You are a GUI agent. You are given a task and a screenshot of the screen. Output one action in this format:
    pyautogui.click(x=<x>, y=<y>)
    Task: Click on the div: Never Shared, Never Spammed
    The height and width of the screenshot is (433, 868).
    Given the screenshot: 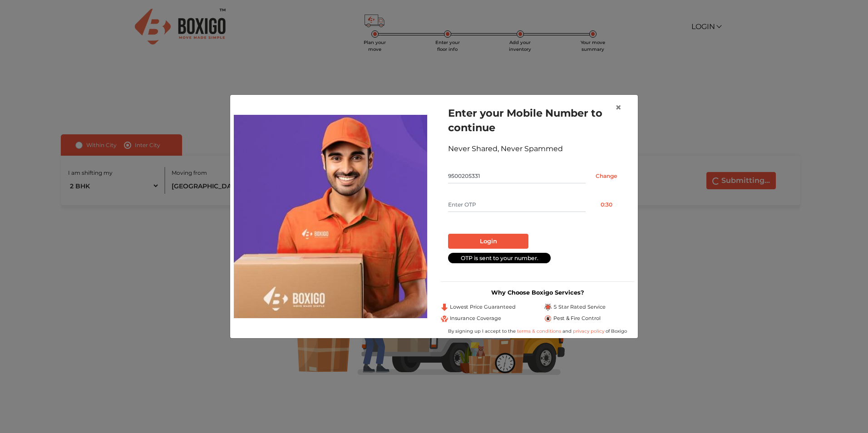 What is the action you would take?
    pyautogui.click(x=537, y=149)
    